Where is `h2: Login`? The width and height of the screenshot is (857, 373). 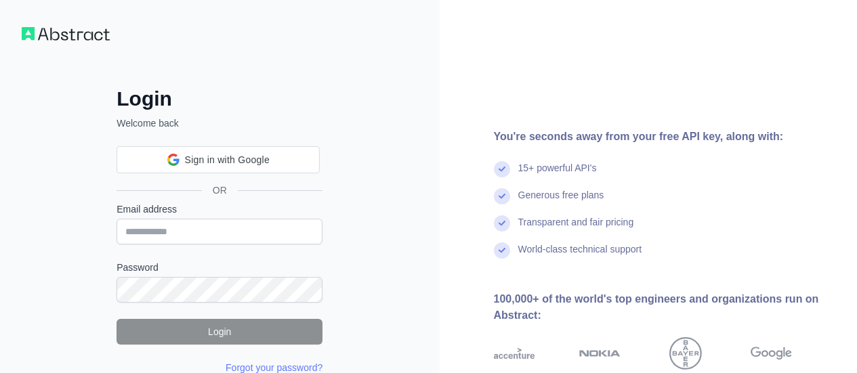
h2: Login is located at coordinates (220, 99).